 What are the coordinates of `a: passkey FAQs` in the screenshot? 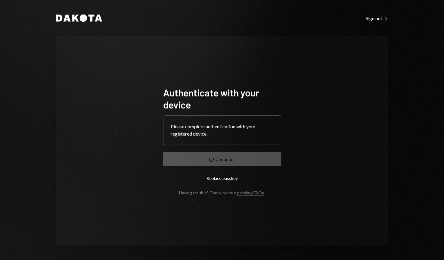 It's located at (251, 193).